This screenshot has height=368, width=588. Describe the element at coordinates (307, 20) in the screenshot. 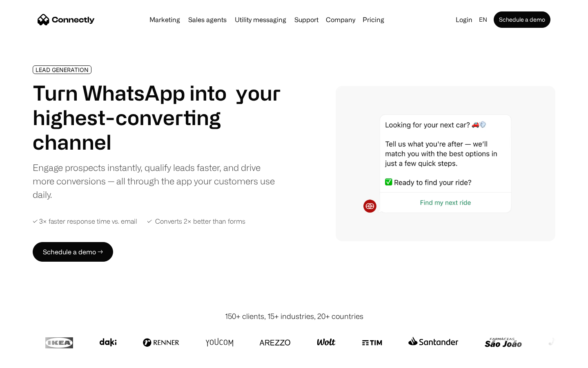

I see `a: Support` at that location.